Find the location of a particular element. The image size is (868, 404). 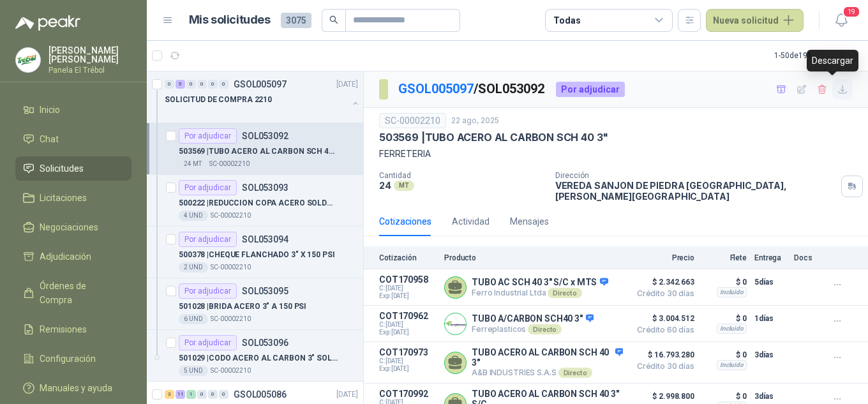

span: $ 16.793.280 is located at coordinates (663, 355).